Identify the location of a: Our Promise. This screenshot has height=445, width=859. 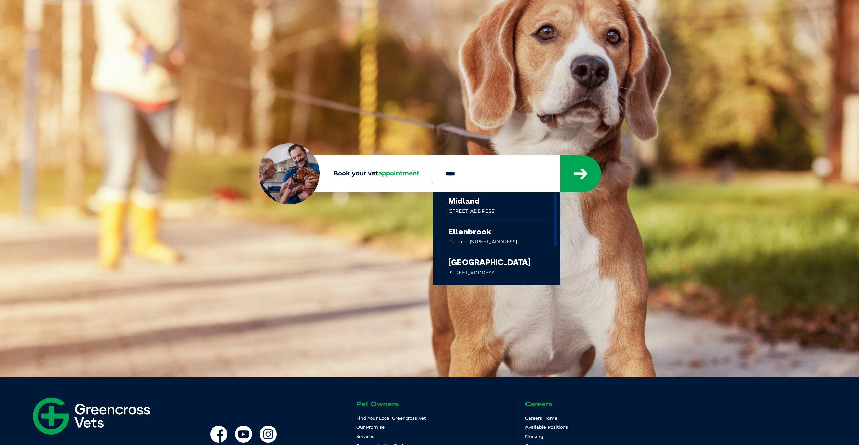
(370, 427).